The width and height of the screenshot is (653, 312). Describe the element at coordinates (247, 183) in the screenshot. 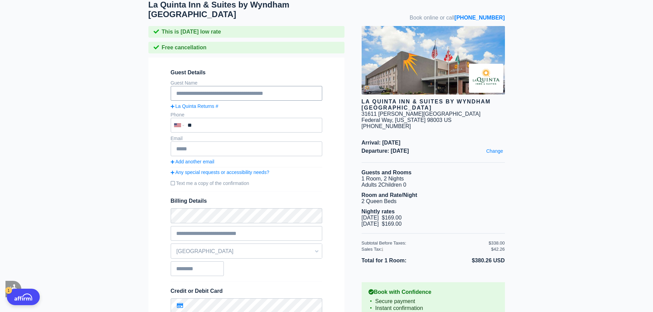

I see `label: Text me a copy of the confirmation` at that location.